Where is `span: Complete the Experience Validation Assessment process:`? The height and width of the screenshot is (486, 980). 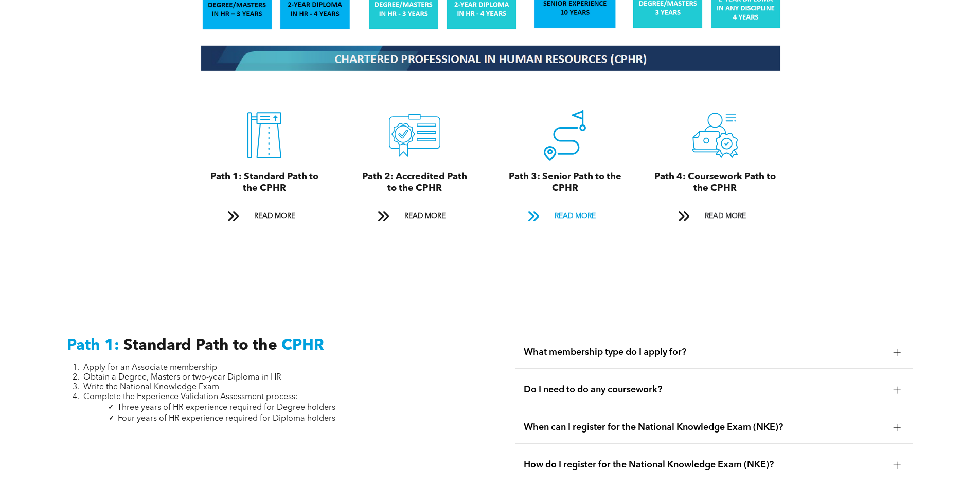 span: Complete the Experience Validation Assessment process: is located at coordinates (190, 397).